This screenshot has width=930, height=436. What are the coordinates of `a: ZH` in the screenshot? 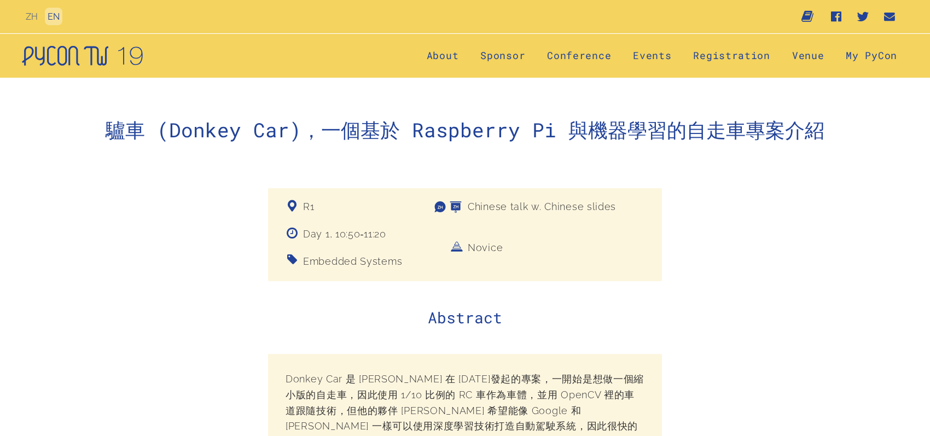 It's located at (32, 16).